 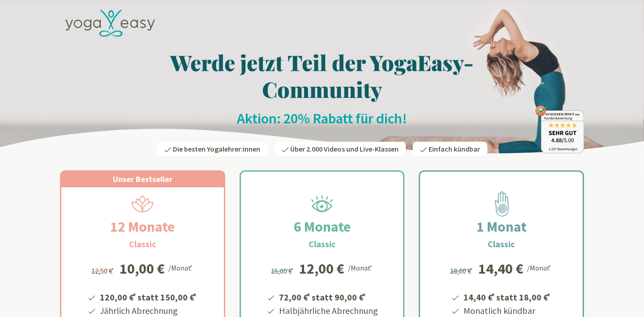 I want to click on span: Unser Bestseller, so click(x=142, y=179).